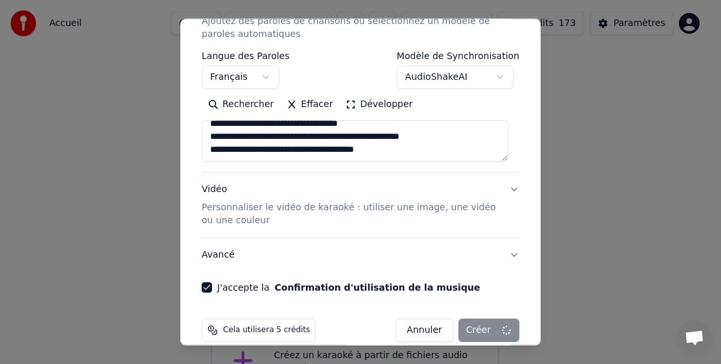 The height and width of the screenshot is (364, 721). I want to click on p: Personnaliser le vidéo de karaoké : utiliser une image, une vidéo ou une couleur, so click(350, 214).